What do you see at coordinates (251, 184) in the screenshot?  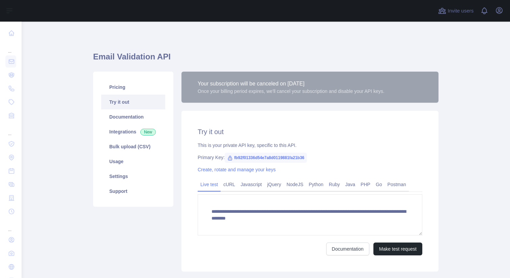 I see `a: Javascript` at bounding box center [251, 184].